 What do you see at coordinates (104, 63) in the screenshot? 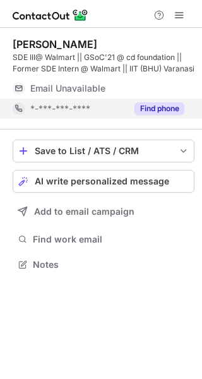
I see `div: SDE III@ Walmart || GSoC'21 @ cd foundation || Former SDE Intern @ Walmart || IIT (BHU) Varanasi` at bounding box center [104, 63].